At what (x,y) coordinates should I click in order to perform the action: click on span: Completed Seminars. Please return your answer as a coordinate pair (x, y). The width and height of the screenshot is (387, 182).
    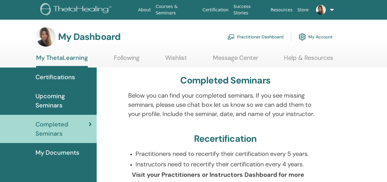
    Looking at the image, I should click on (62, 129).